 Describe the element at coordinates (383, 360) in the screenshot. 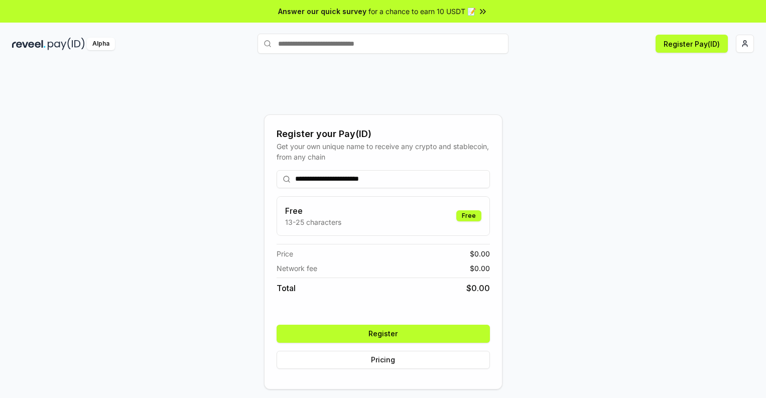

I see `button: Pricing` at that location.